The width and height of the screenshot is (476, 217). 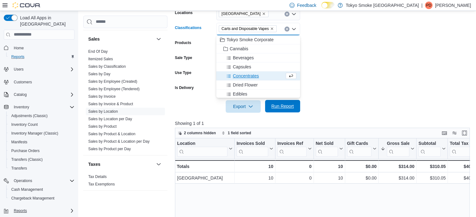 What do you see at coordinates (27, 190) in the screenshot?
I see `a: Cash Management` at bounding box center [27, 190].